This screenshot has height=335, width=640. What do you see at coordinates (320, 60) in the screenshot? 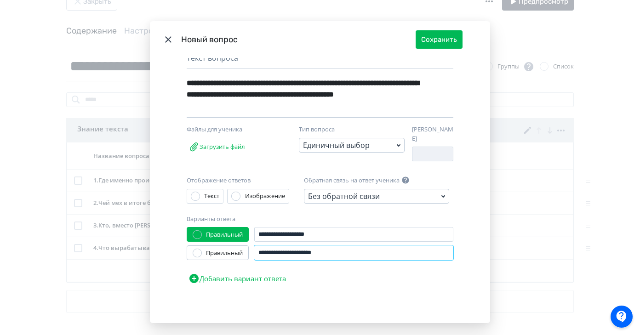
I see `div: Текст вопроса` at bounding box center [320, 60].